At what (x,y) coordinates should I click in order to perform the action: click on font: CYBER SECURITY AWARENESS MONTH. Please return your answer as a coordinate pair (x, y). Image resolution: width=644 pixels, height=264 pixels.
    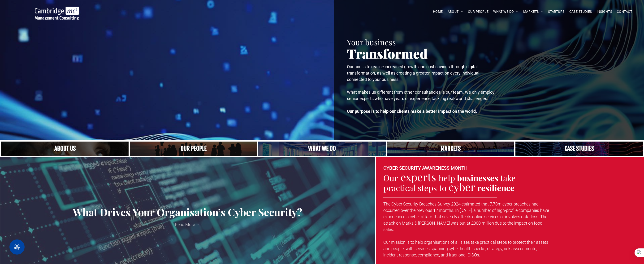
    Looking at the image, I should click on (425, 168).